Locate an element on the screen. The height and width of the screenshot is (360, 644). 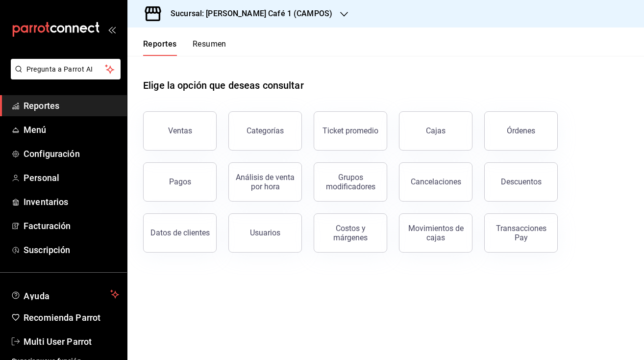
button: Transacciones Pay is located at coordinates (521, 233).